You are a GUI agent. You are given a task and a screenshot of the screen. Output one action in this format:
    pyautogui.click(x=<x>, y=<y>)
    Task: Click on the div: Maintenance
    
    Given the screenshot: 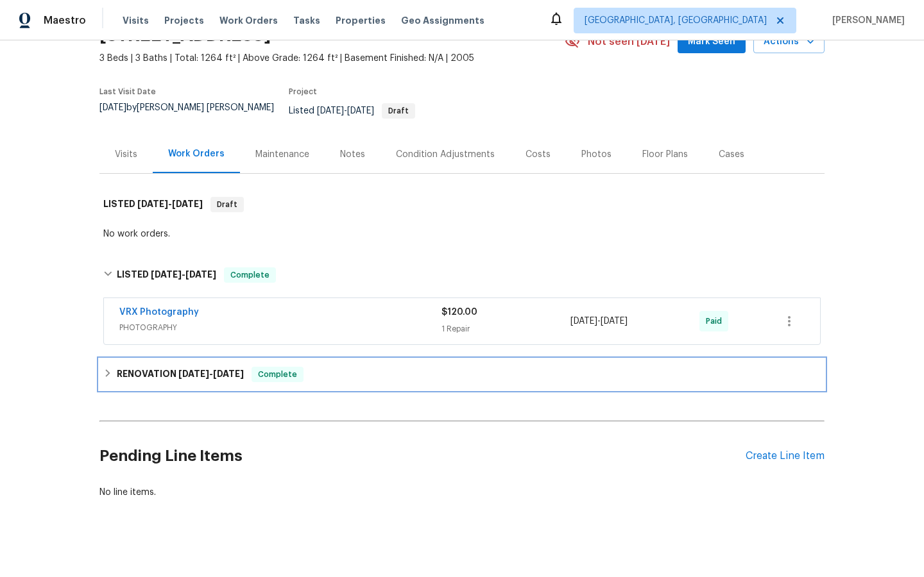 What is the action you would take?
    pyautogui.click(x=282, y=155)
    